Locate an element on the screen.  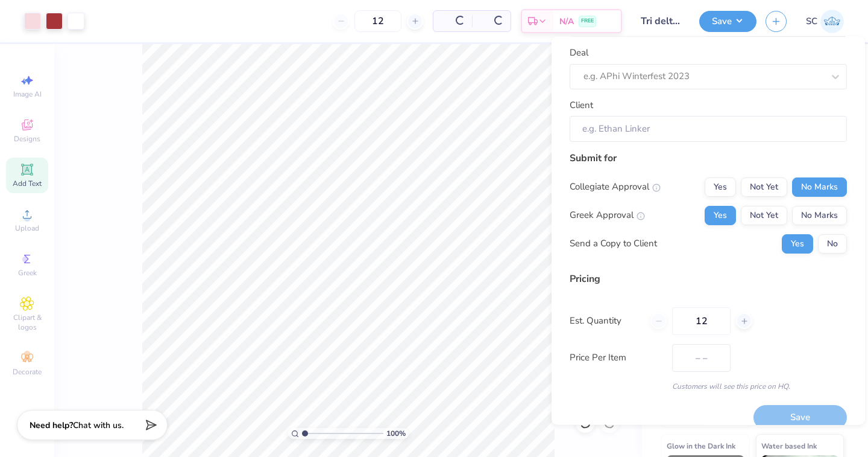
span: Add Text is located at coordinates (27, 184).